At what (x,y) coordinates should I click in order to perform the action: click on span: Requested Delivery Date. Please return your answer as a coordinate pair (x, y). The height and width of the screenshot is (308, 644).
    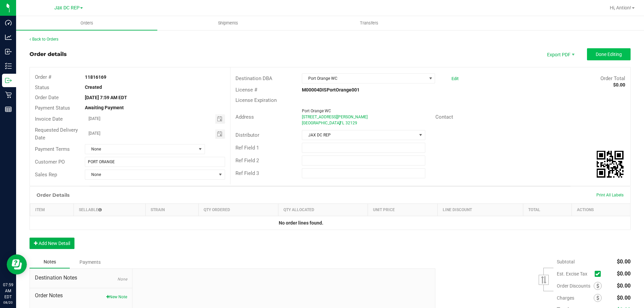
    Looking at the image, I should click on (56, 133).